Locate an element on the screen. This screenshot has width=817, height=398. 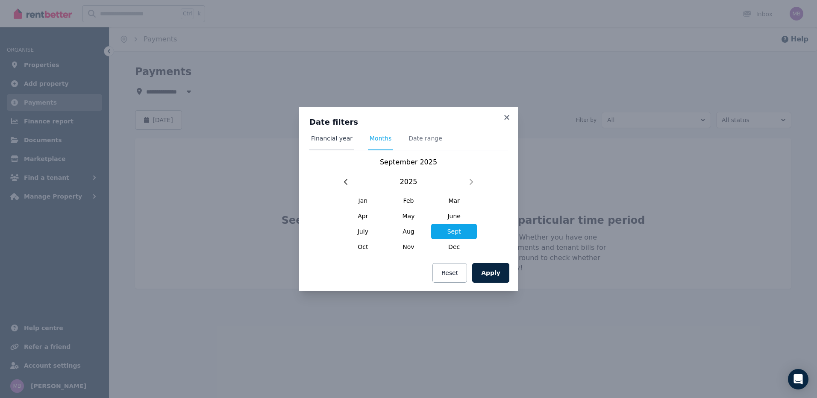
span: September 2025 is located at coordinates (409, 162).